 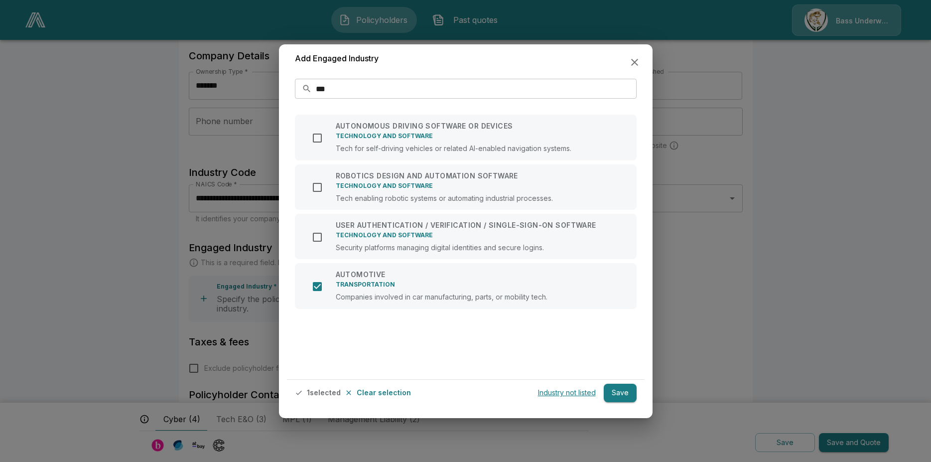 I want to click on p: AUTONOMOUS DRIVING SOFTWARE OR DEVICES, so click(x=453, y=126).